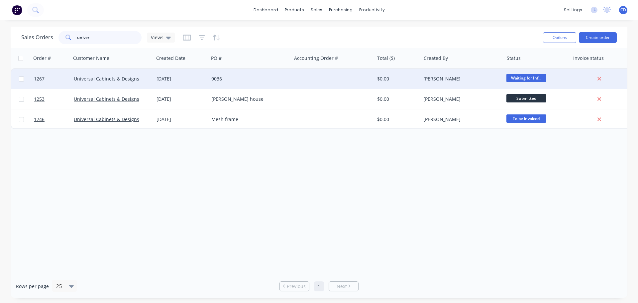 The width and height of the screenshot is (638, 303). What do you see at coordinates (316, 10) in the screenshot?
I see `div: sales` at bounding box center [316, 10].